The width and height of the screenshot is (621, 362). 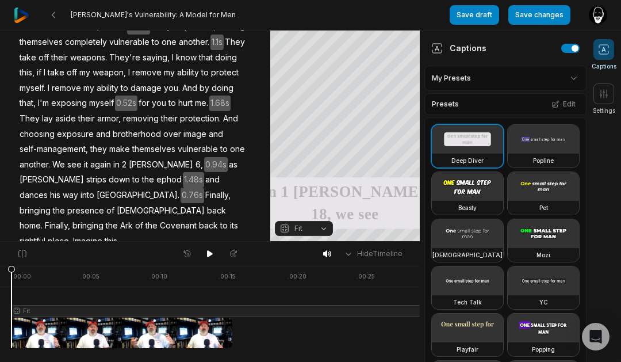 What do you see at coordinates (124, 164) in the screenshot?
I see `span: 2` at bounding box center [124, 164].